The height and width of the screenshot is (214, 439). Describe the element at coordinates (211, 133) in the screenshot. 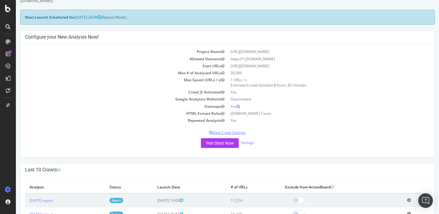

I see `p: View Crawl Settings` at that location.